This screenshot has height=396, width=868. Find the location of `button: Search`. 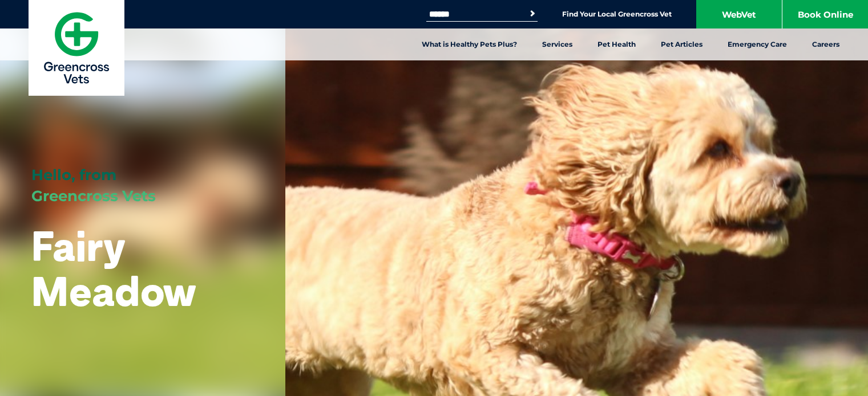

button: Search is located at coordinates (533, 14).